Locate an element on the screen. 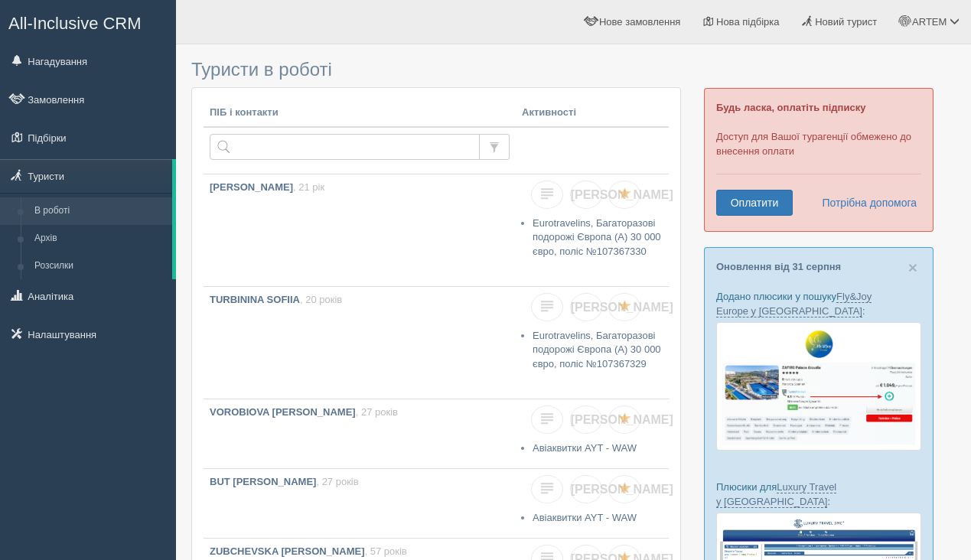 The image size is (971, 560). b: TURBININA SOFIIA is located at coordinates (254, 299).